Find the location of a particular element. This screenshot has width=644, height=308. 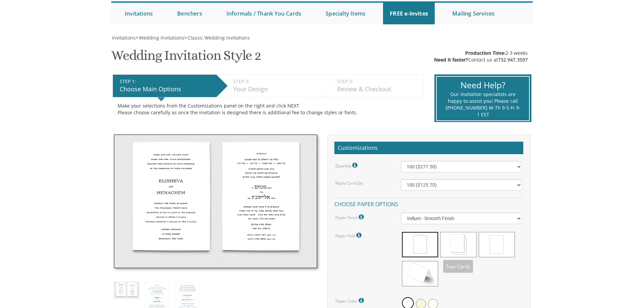

div: Your Design is located at coordinates (275, 89).